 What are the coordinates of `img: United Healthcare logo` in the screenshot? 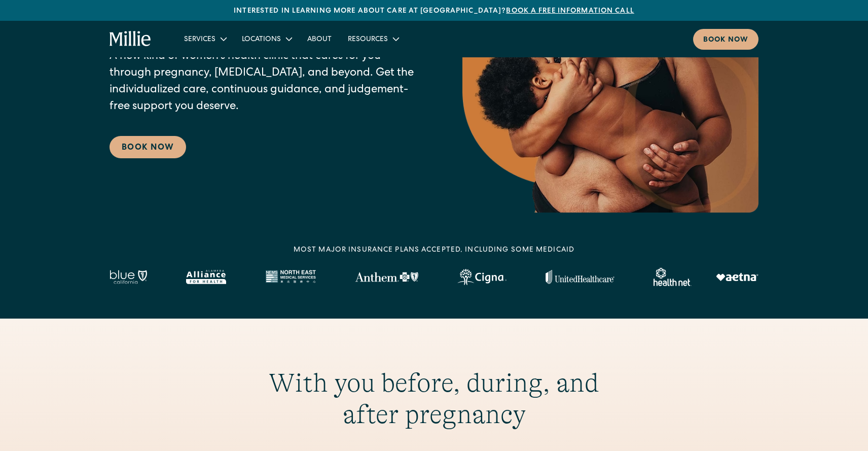 It's located at (580, 277).